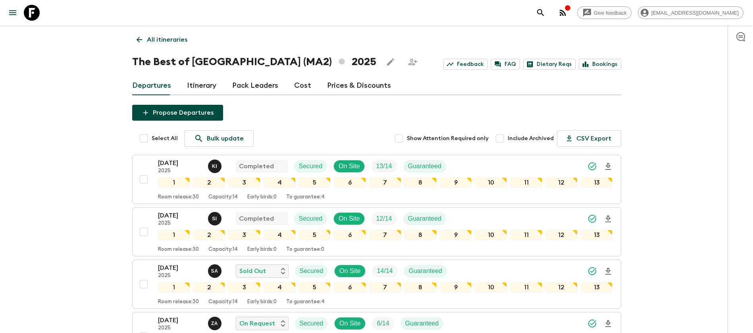  I want to click on p: 13 / 14, so click(384, 166).